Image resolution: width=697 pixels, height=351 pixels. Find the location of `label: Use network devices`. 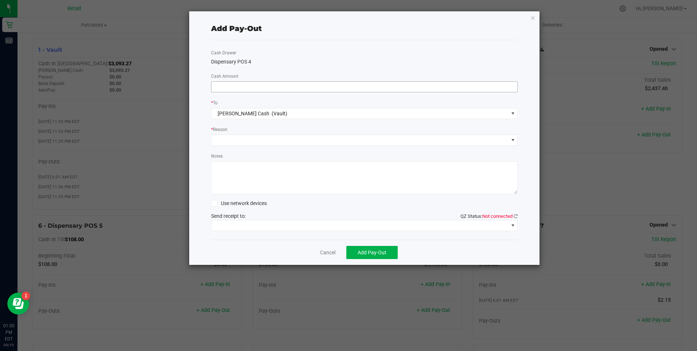

label: Use network devices is located at coordinates (239, 203).